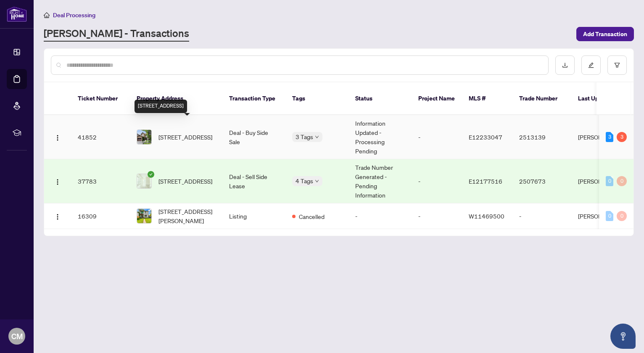 This screenshot has height=353, width=644. Describe the element at coordinates (312, 216) in the screenshot. I see `span: Cancelled` at that location.